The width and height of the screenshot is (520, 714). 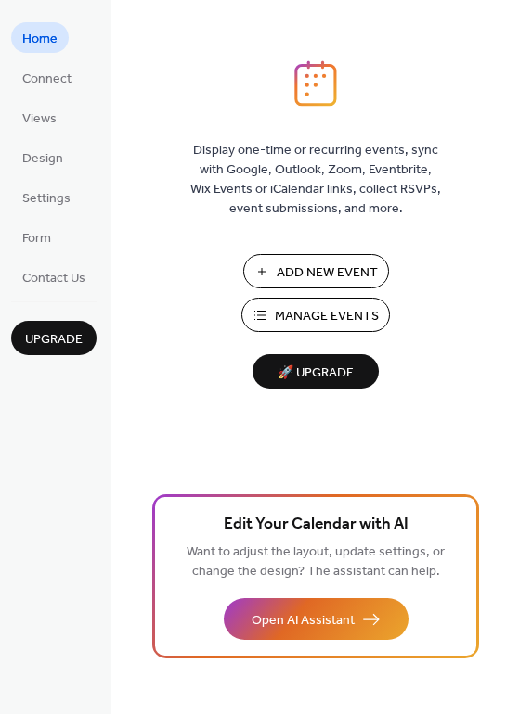 What do you see at coordinates (315, 562) in the screenshot?
I see `span: Want to adjust the layout, update settings, or change the design? The assistant can help.` at bounding box center [315, 562].